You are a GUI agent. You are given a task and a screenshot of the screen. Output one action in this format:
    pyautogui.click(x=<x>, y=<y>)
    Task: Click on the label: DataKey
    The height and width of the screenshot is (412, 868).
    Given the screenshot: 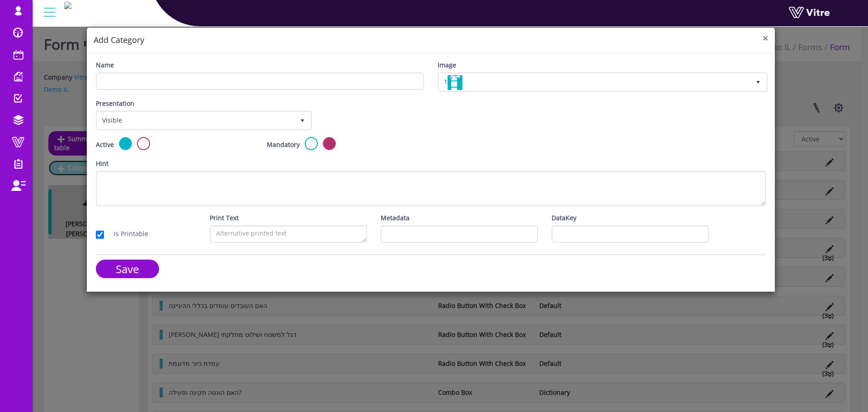 What is the action you would take?
    pyautogui.click(x=564, y=218)
    